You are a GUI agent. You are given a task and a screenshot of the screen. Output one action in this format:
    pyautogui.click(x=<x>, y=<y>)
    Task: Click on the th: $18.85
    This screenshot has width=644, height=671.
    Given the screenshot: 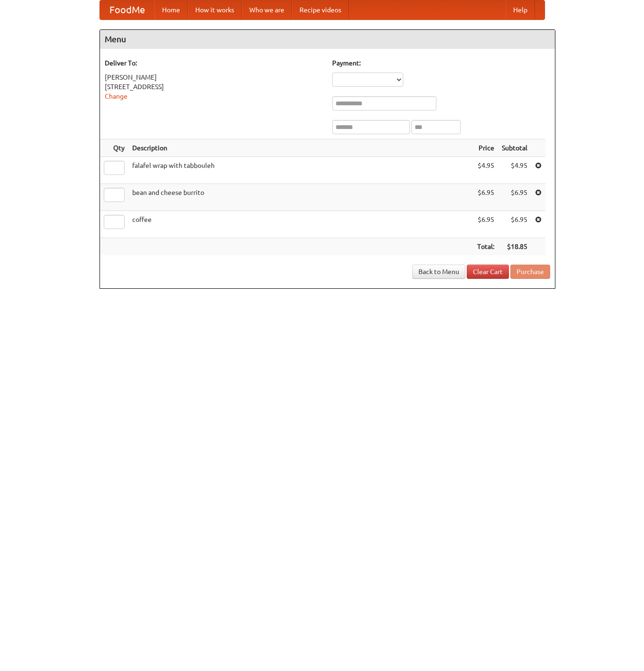 What is the action you would take?
    pyautogui.click(x=515, y=247)
    